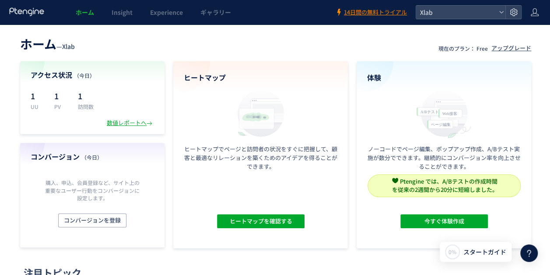  Describe the element at coordinates (92, 220) in the screenshot. I see `button: コンバージョンを登録` at that location.